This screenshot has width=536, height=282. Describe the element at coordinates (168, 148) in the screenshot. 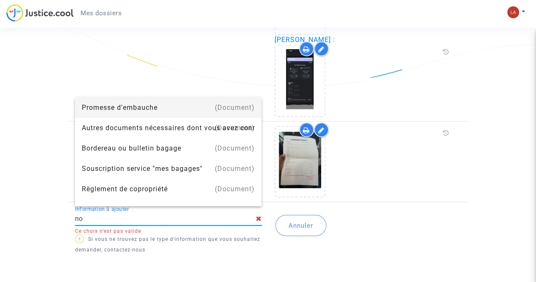

I see `div: Bordereau ou bulletin bagage` at that location.